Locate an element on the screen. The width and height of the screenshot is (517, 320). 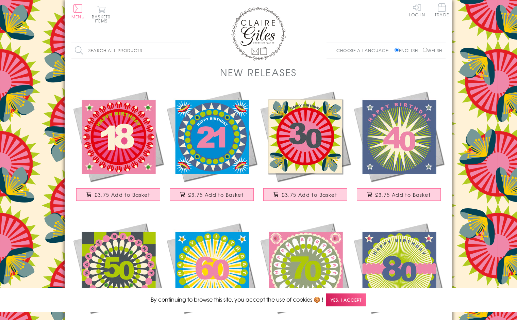
a: Birthday Card, Age 40 - Starburst, Happy 40th Birthday, Embellished with pompoms £3.75 Add to Basket is located at coordinates (398, 148).